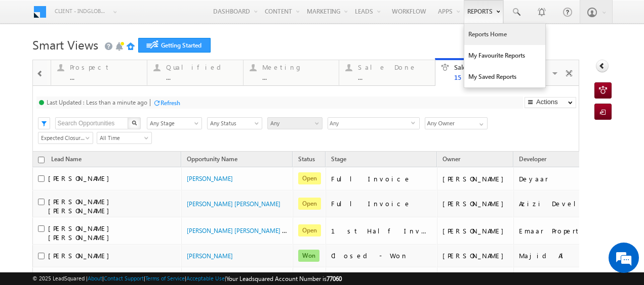  What do you see at coordinates (334, 279) in the screenshot?
I see `span: 77060` at bounding box center [334, 279].